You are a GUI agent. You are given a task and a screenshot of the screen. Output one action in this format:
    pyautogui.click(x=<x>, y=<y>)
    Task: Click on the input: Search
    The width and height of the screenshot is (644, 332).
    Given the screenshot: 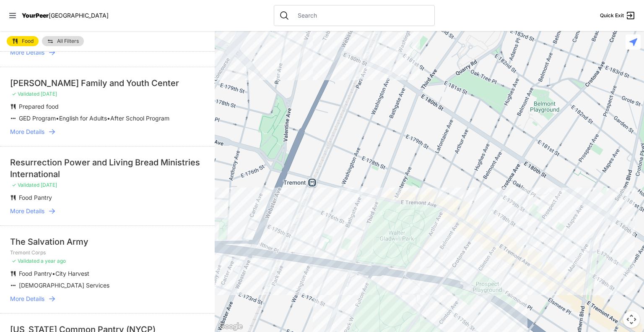 What is the action you would take?
    pyautogui.click(x=361, y=16)
    